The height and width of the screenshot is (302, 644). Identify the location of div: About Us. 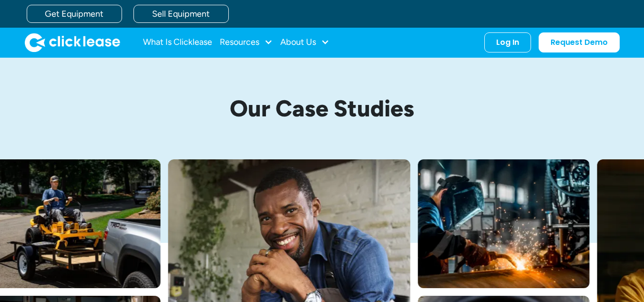
(305, 42).